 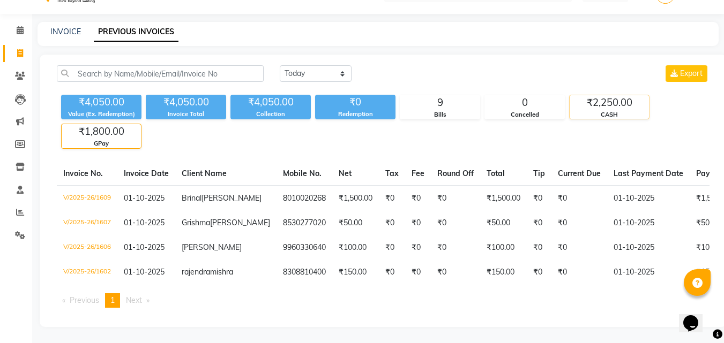 I want to click on div: Invoice Total, so click(x=186, y=114).